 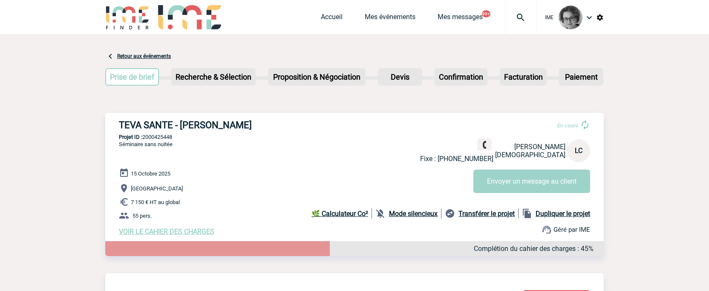 What do you see at coordinates (213, 77) in the screenshot?
I see `p: Recherche & Sélection` at bounding box center [213, 77].